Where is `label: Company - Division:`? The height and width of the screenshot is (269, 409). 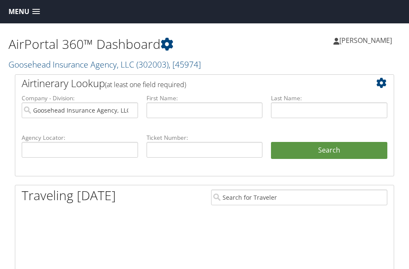 label: Company - Division: is located at coordinates (80, 98).